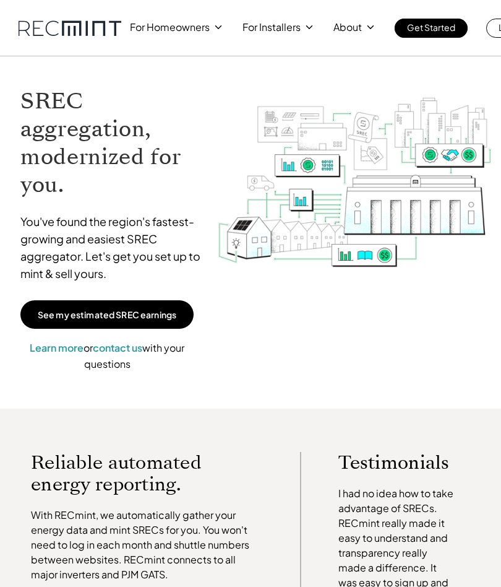  What do you see at coordinates (118, 347) in the screenshot?
I see `a: contact us` at bounding box center [118, 347].